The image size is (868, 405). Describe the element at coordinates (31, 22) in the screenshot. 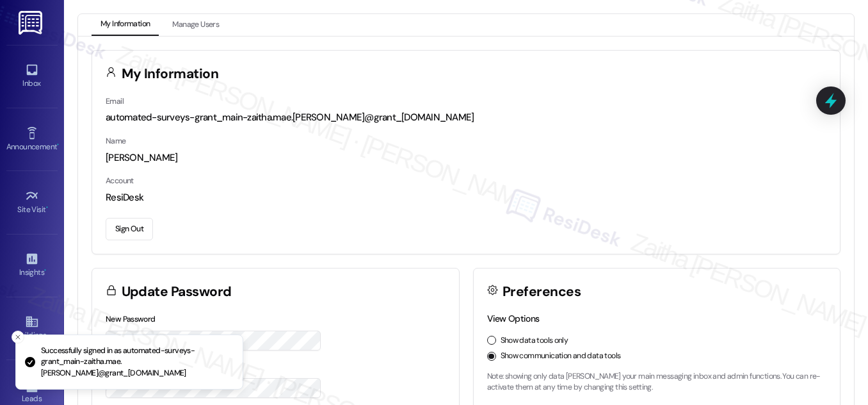

I see `img: ResiDesk Logo` at that location.